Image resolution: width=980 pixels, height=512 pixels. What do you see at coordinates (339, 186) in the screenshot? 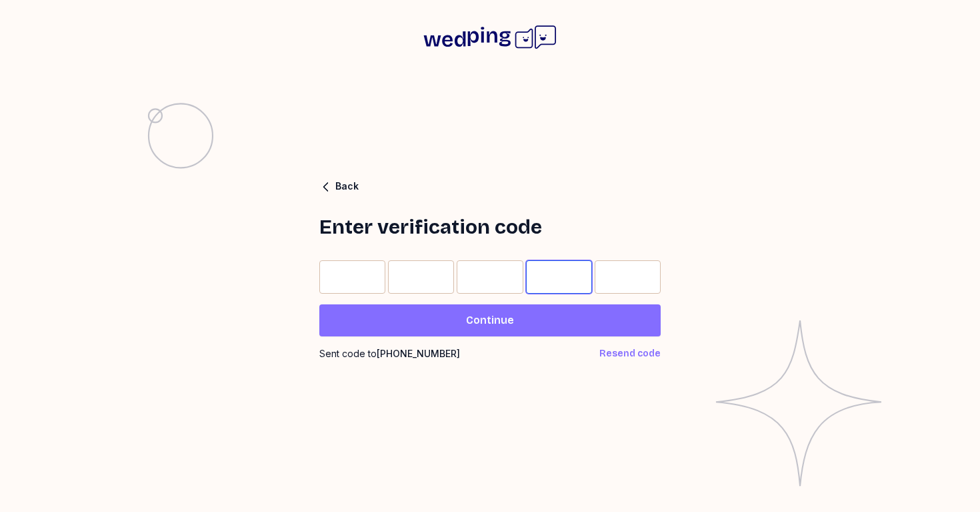
I see `button: Back` at bounding box center [339, 186].